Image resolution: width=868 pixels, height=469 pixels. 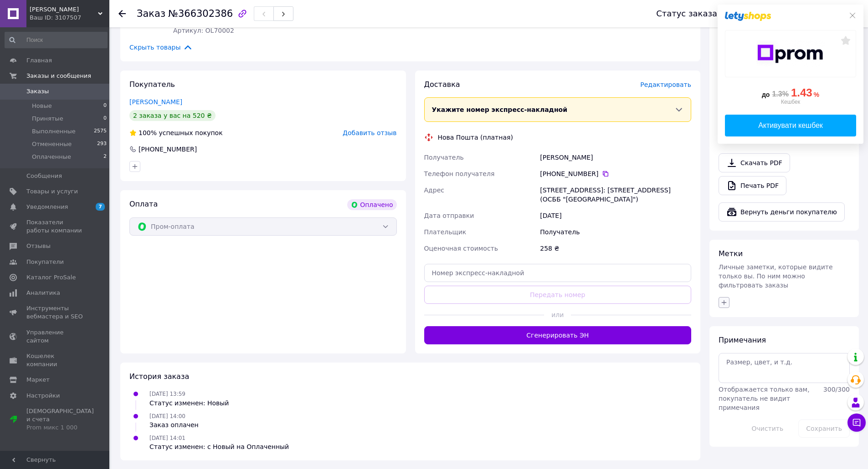 I want to click on span: Получатель, so click(x=443, y=157).